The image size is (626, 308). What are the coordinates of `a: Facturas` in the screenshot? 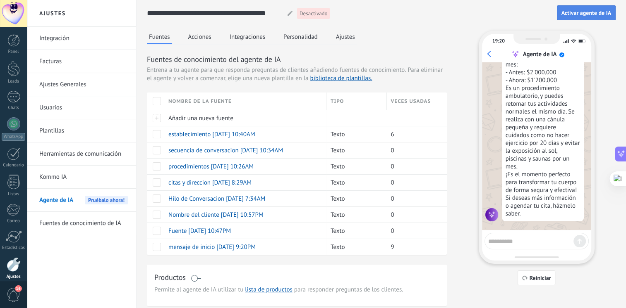 It's located at (84, 62).